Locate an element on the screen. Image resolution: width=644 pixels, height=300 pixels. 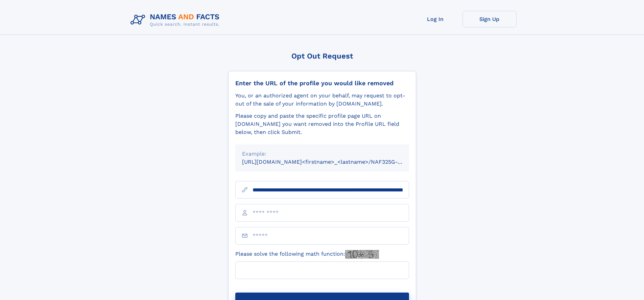
div: You, or an authorized agent on your behalf, may request to opt-out of the sale of your informatio... is located at coordinates (322, 100).